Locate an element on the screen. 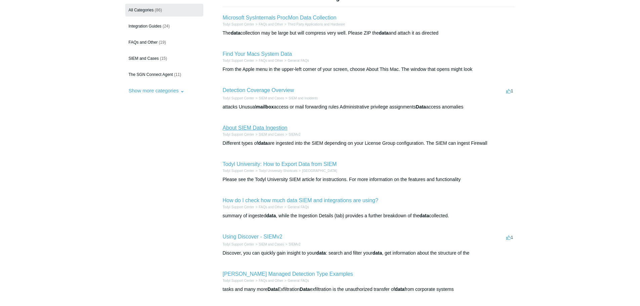 This screenshot has height=306, width=640. li: Todyl University Shortcuts is located at coordinates (276, 171).